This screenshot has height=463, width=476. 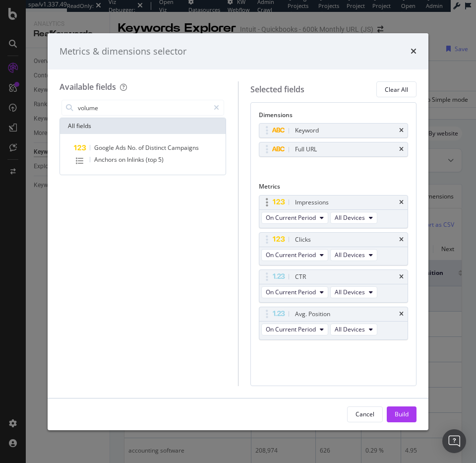 What do you see at coordinates (402, 415) in the screenshot?
I see `button: Build` at bounding box center [402, 415].